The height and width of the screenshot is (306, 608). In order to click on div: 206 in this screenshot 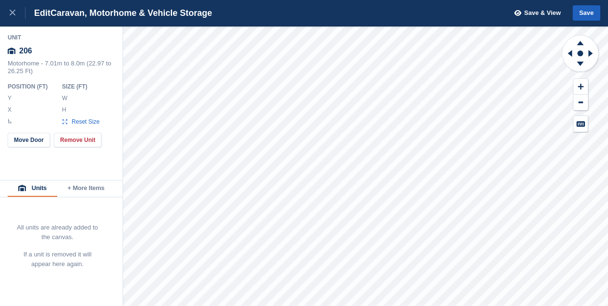, I will do `click(62, 51)`.